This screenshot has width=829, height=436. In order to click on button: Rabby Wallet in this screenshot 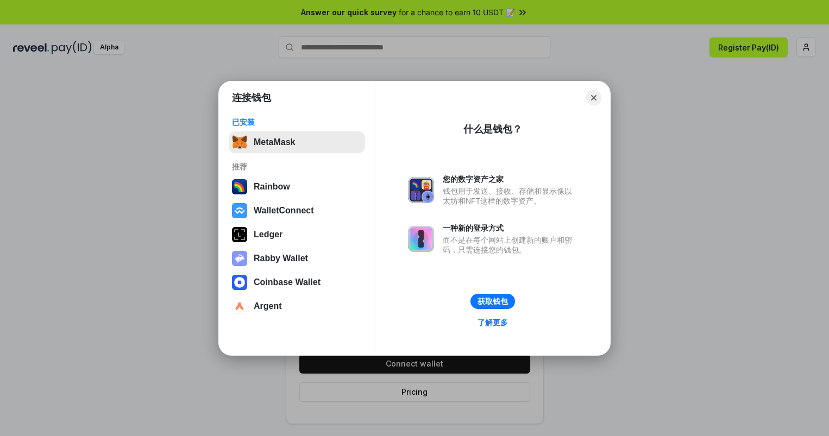, I will do `click(297, 259)`.